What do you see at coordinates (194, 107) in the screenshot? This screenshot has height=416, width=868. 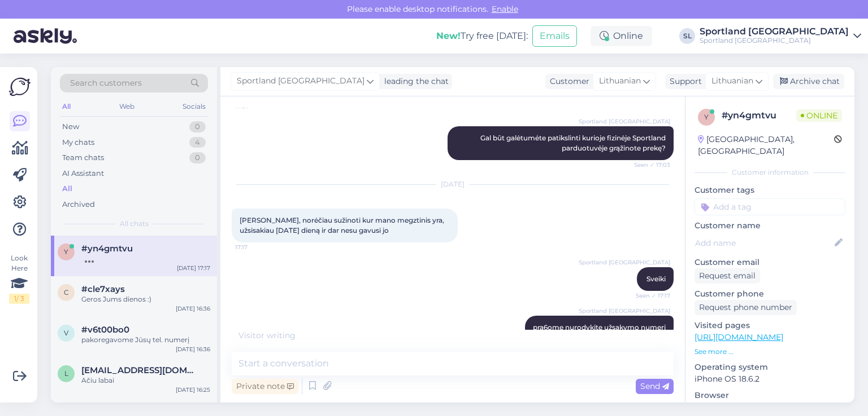 I see `div: Socials` at bounding box center [194, 107].